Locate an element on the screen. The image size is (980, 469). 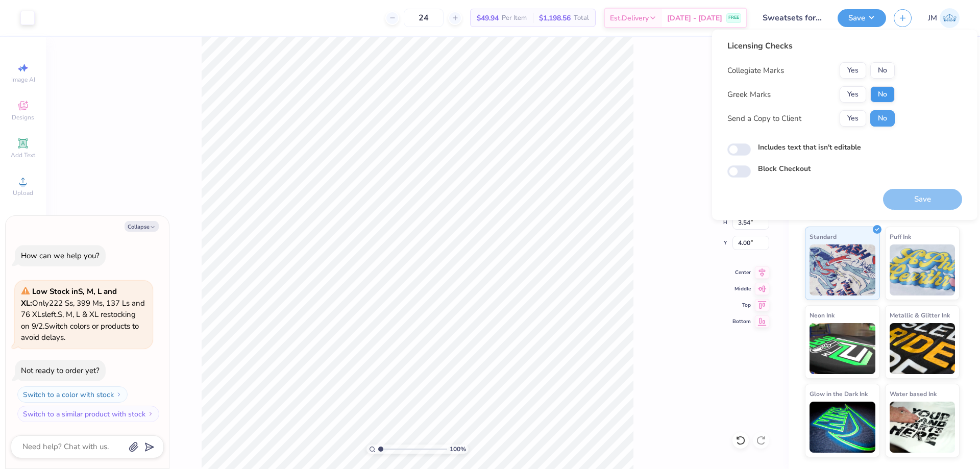
span: Center is located at coordinates (741, 272).